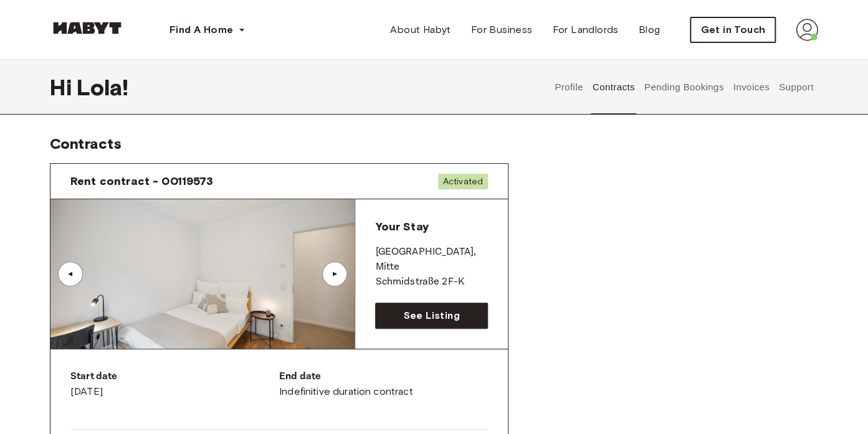 Image resolution: width=868 pixels, height=434 pixels. Describe the element at coordinates (420, 30) in the screenshot. I see `span: About Habyt` at that location.